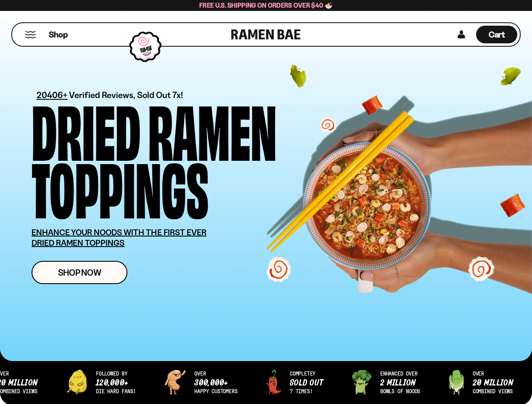 The image size is (532, 404). I want to click on a: Shop Now, so click(80, 272).